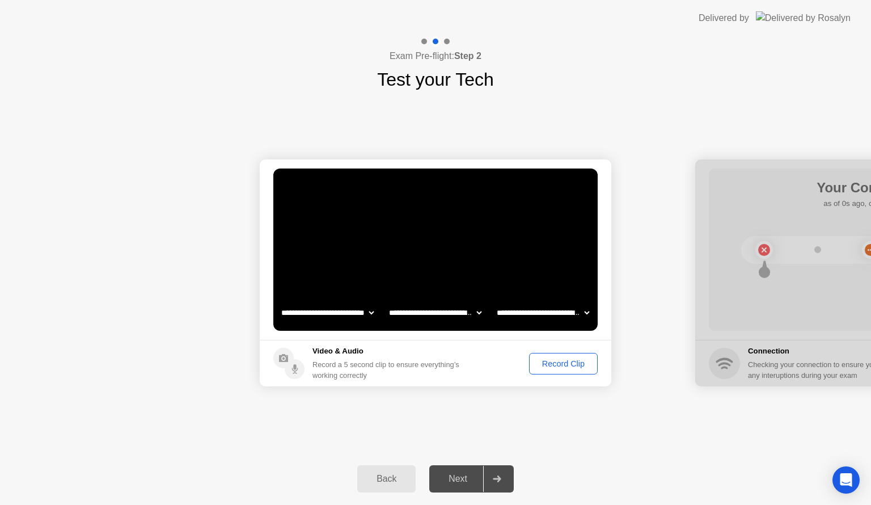 The image size is (871, 505). I want to click on img: Delivered by Rosalyn, so click(803, 18).